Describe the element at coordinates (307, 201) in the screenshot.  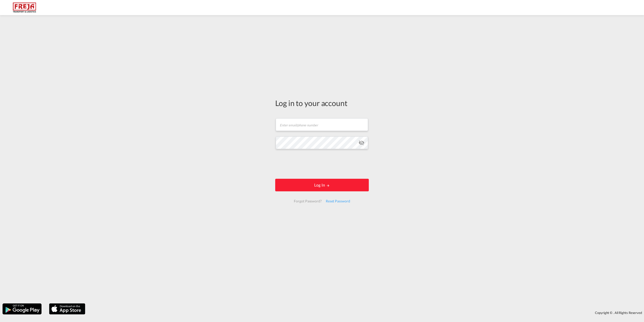
I see `div: Forgot Password?` at that location.